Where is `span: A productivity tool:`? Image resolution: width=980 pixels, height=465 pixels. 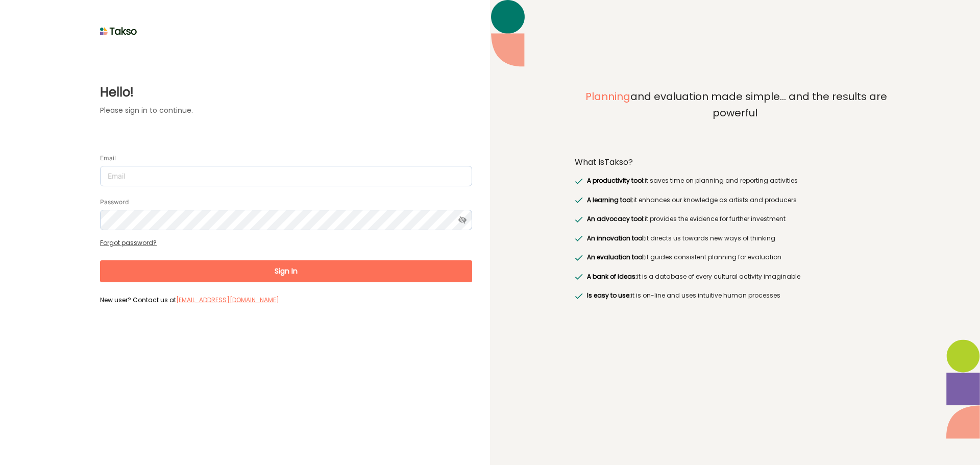
span: A productivity tool: is located at coordinates (615, 180).